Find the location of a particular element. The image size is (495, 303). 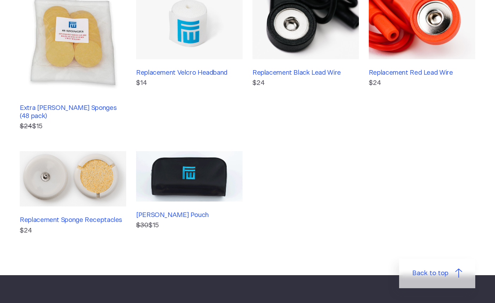

p: $14 is located at coordinates (189, 83).